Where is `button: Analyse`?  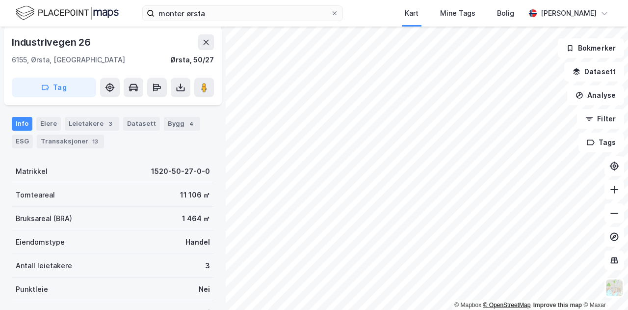 button: Analyse is located at coordinates (596, 95).